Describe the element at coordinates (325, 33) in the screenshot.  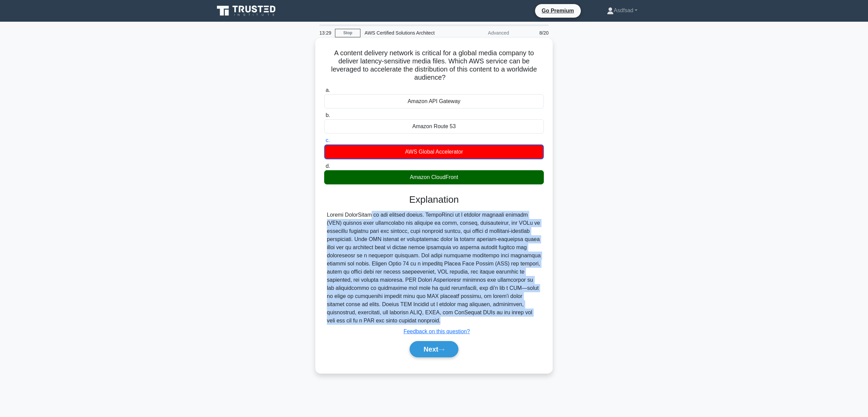
I see `div: 13:29` at that location.